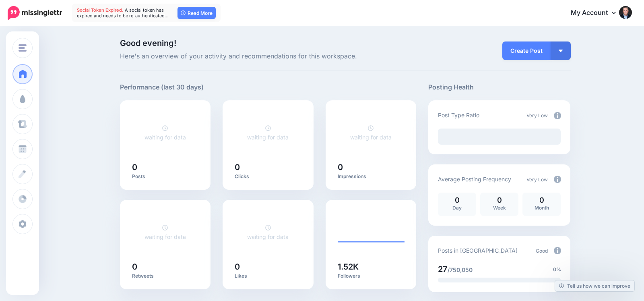  What do you see at coordinates (371, 276) in the screenshot?
I see `p: Followers` at bounding box center [371, 276].